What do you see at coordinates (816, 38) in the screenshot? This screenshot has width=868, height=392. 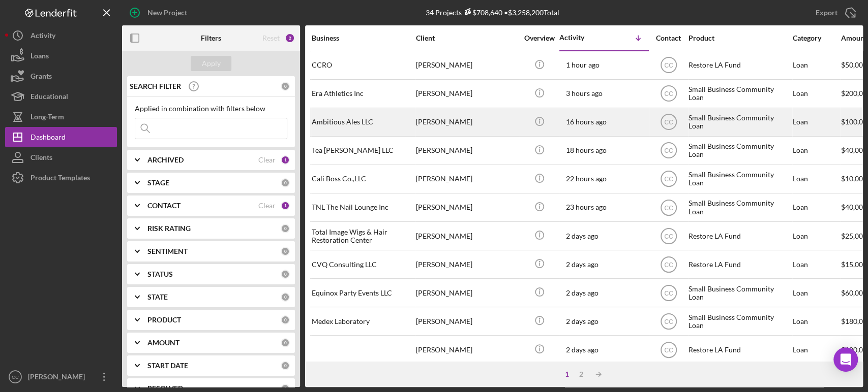 I see `div: Category` at bounding box center [816, 38].